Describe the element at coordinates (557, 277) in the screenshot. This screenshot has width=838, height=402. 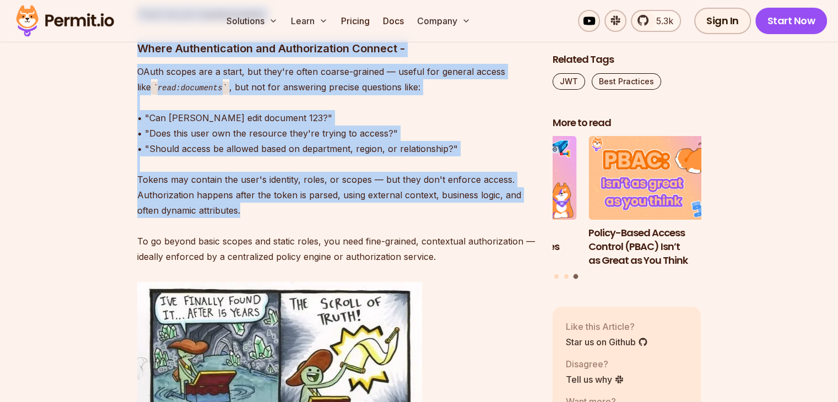
I see `button: Go to slide 1` at that location.